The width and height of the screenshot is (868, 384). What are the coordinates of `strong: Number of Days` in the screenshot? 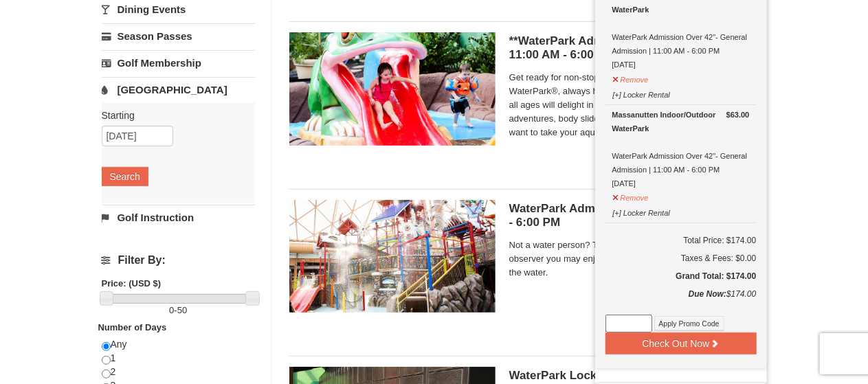 It's located at (133, 327).